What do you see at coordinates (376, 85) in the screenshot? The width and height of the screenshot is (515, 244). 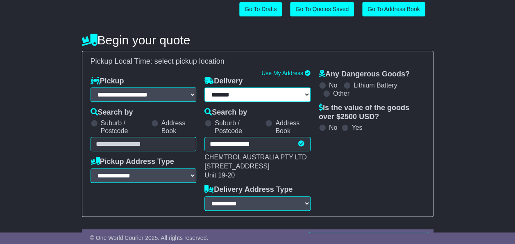 I see `label: Lithium Battery` at bounding box center [376, 85].